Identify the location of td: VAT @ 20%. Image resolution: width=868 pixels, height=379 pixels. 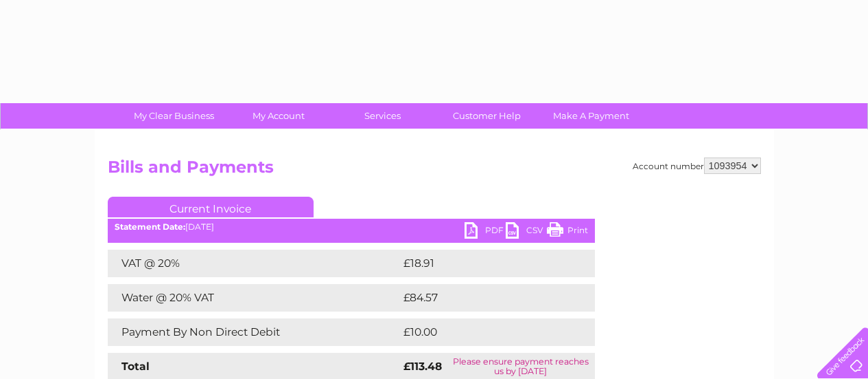
(254, 263).